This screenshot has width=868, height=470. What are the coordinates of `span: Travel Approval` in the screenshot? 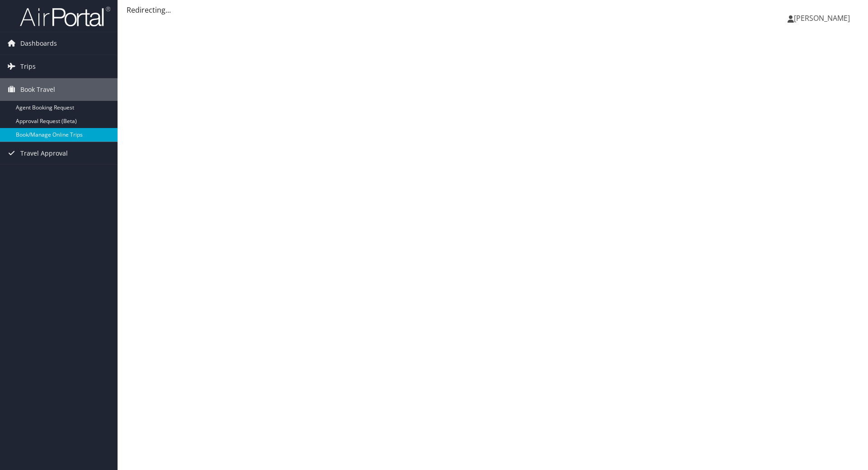 It's located at (44, 154).